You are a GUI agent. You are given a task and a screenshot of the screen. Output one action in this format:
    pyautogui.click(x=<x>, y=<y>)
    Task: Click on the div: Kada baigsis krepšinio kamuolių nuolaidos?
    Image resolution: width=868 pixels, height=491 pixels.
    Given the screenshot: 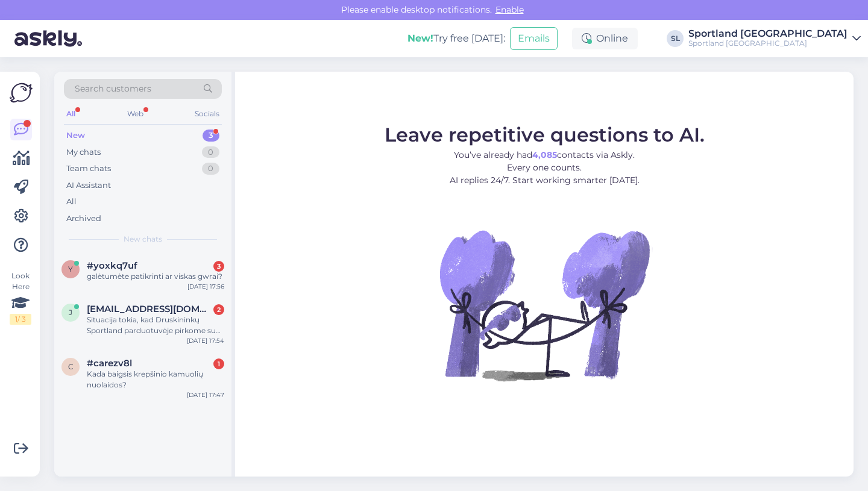 What is the action you would take?
    pyautogui.click(x=155, y=380)
    